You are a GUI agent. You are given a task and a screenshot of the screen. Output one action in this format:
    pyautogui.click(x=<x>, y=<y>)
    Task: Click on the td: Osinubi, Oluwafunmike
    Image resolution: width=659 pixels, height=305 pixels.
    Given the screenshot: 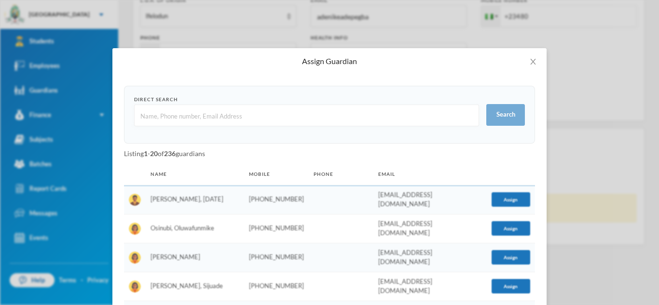 What is the action you would take?
    pyautogui.click(x=195, y=229)
    